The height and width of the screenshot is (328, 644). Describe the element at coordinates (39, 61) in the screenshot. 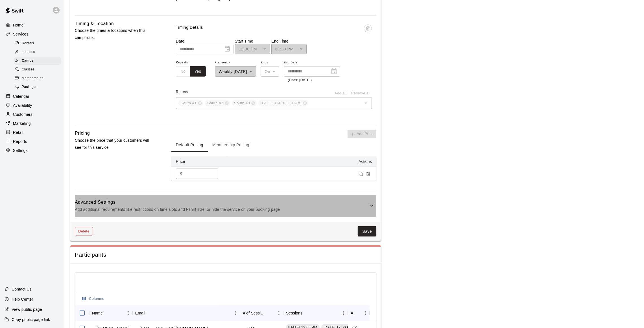

I see `a: Camps` at that location.